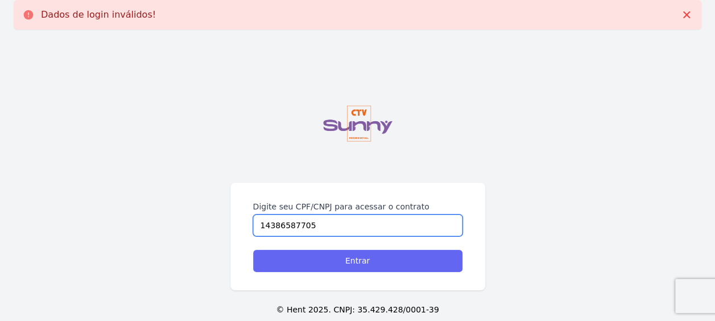  Describe the element at coordinates (358, 206) in the screenshot. I see `label: Digite seu CPF/CNPJ para acessar o contrato` at that location.